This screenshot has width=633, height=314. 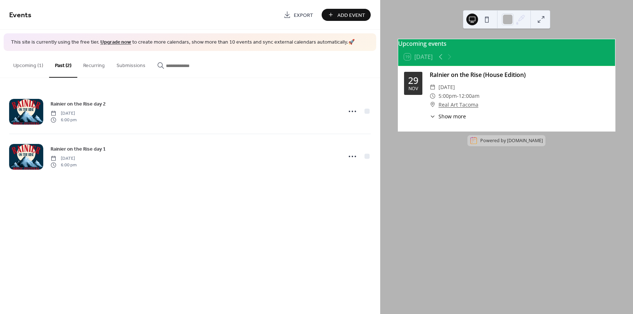 I want to click on span: Show more, so click(x=452, y=116).